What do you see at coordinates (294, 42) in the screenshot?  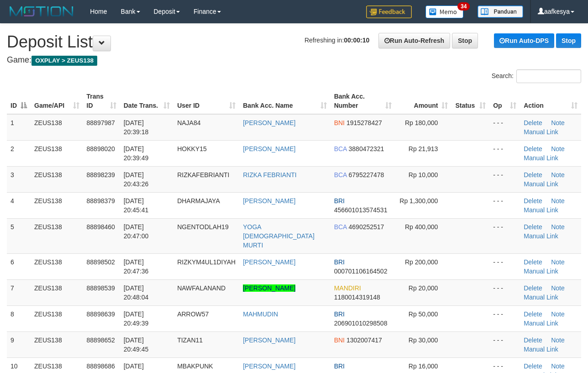 I see `h1: Deposit List` at bounding box center [294, 42].